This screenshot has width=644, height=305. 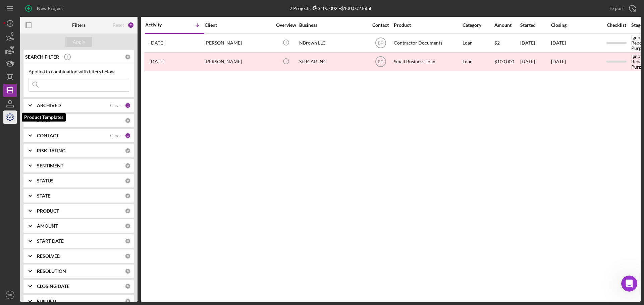 I want to click on time: 2024-01-05 14:45, so click(x=157, y=43).